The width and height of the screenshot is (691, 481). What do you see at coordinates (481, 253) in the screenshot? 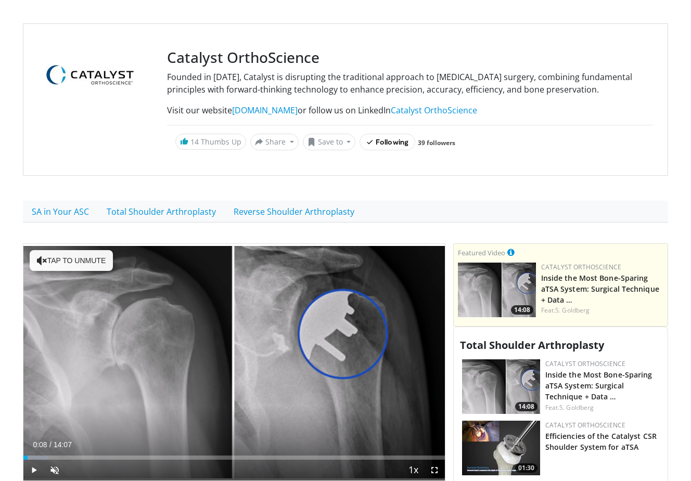
I see `small: Featured Video` at bounding box center [481, 253].